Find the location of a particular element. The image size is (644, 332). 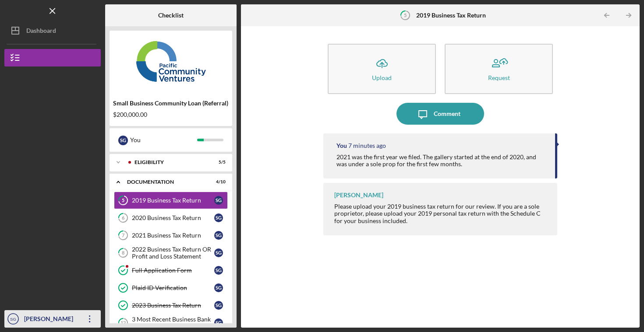

div: 2020 Business Tax Return is located at coordinates (173, 218).